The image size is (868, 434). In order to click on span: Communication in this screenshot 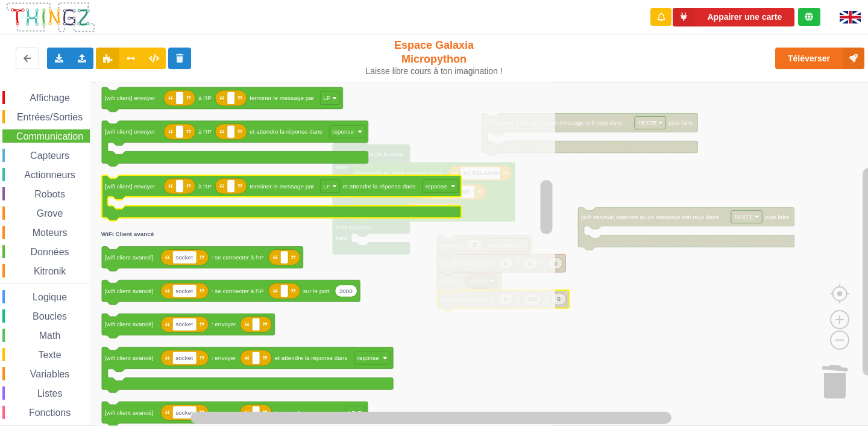, I will do `click(49, 136)`.